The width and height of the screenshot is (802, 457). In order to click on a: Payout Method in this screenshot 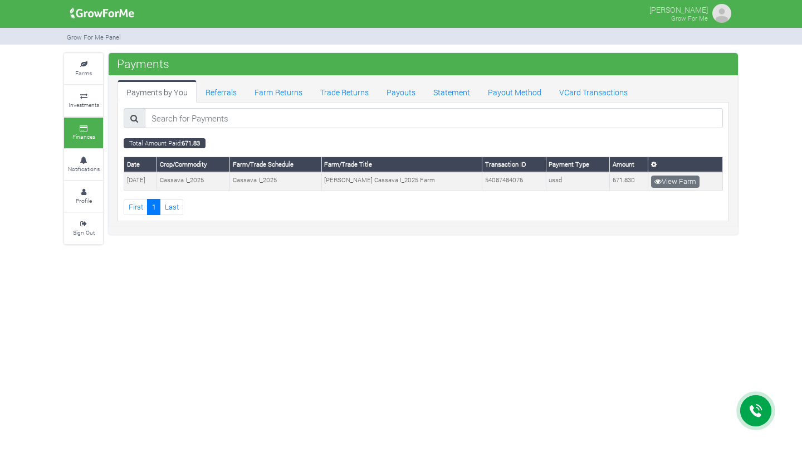, I will do `click(515, 91)`.